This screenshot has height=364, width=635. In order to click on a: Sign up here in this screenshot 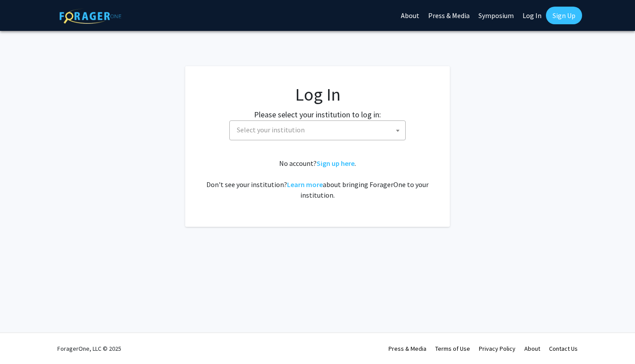, I will do `click(336, 163)`.